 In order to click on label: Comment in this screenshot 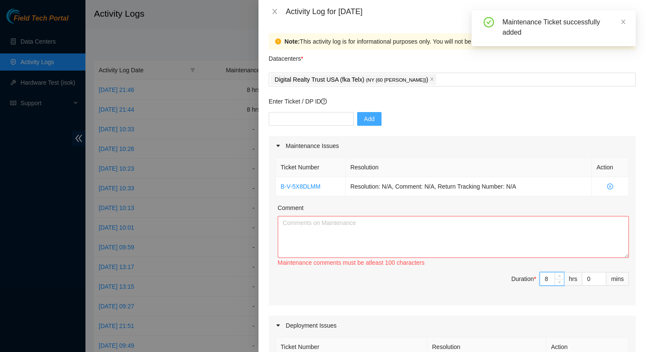, I will do `click(291, 208)`.